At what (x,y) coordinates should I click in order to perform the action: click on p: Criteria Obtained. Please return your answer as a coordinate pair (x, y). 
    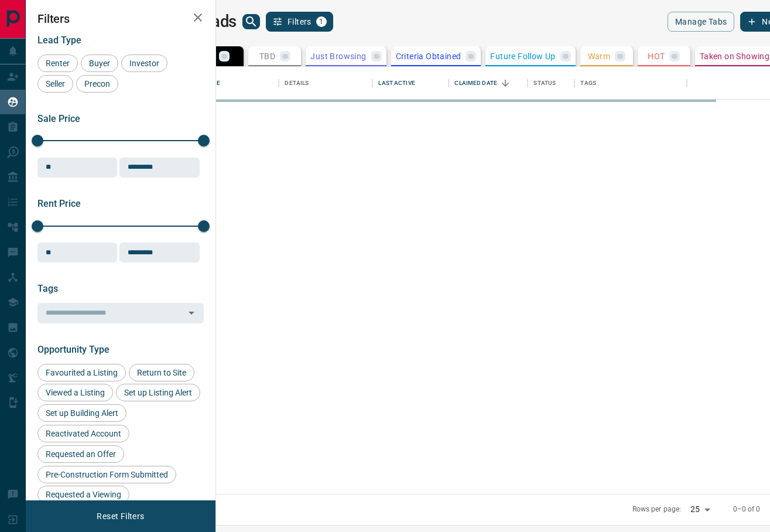
    Looking at the image, I should click on (429, 57).